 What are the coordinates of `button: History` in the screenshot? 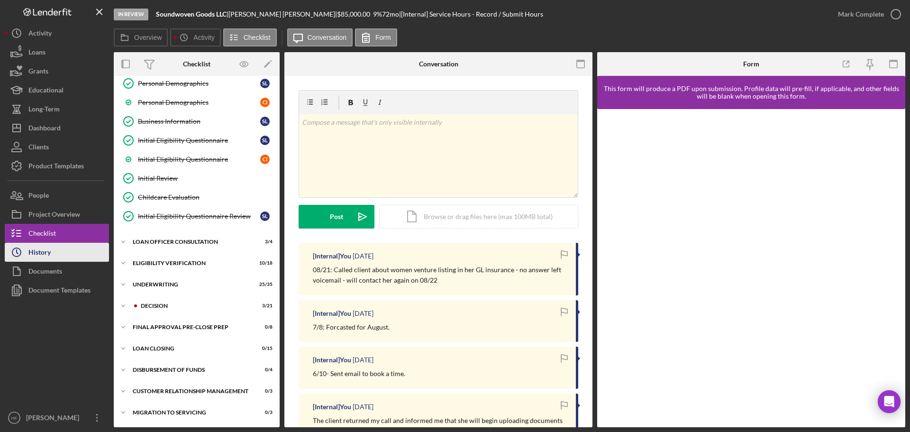 It's located at (57, 252).